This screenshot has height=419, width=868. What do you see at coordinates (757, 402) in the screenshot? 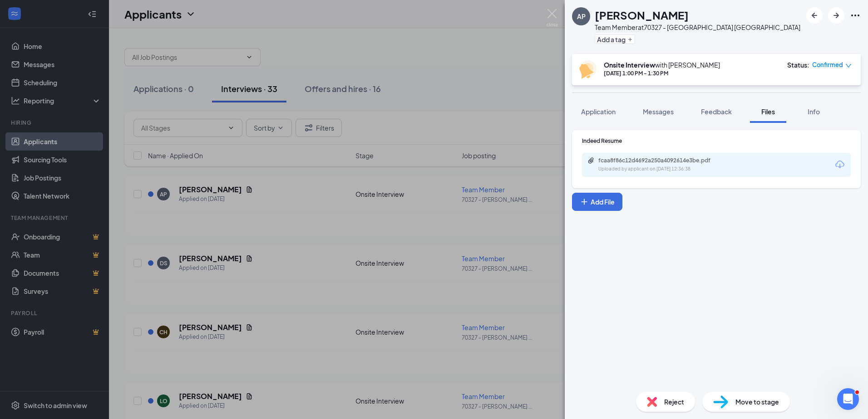
I see `span: Move to stage` at bounding box center [757, 402].